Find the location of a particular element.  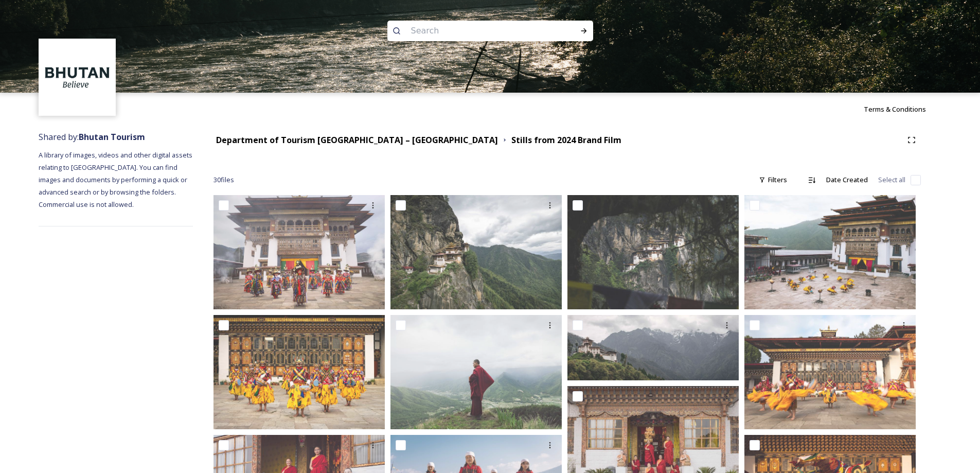

img: _MG_1735-Pano-Edit.jpg is located at coordinates (653, 347).